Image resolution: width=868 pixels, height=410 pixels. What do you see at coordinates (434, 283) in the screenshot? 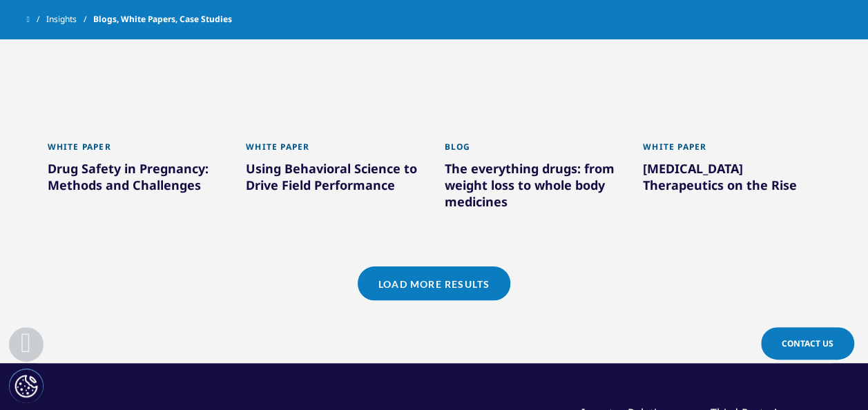
I see `a: Load More Results` at bounding box center [434, 283].